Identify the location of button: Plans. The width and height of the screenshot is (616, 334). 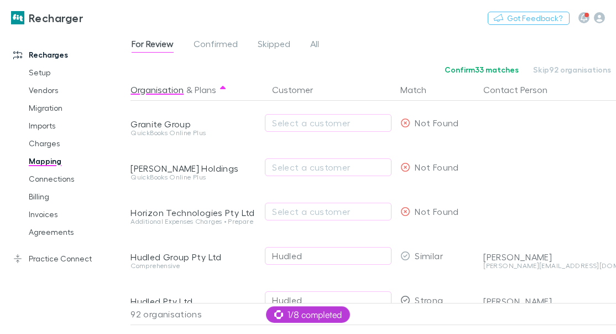
(205, 90).